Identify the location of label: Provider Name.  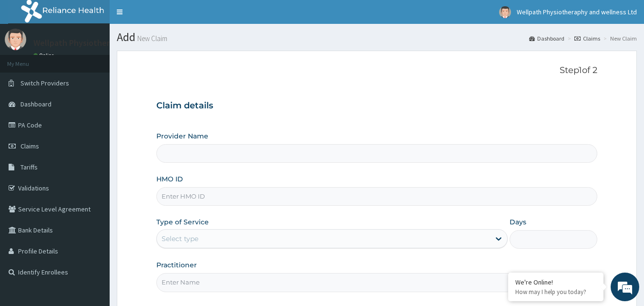
(182, 136).